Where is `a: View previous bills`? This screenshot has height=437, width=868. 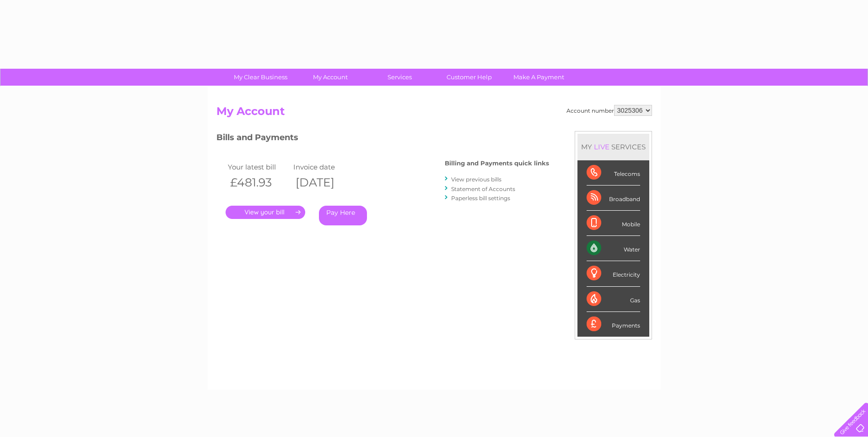 a: View previous bills is located at coordinates (476, 179).